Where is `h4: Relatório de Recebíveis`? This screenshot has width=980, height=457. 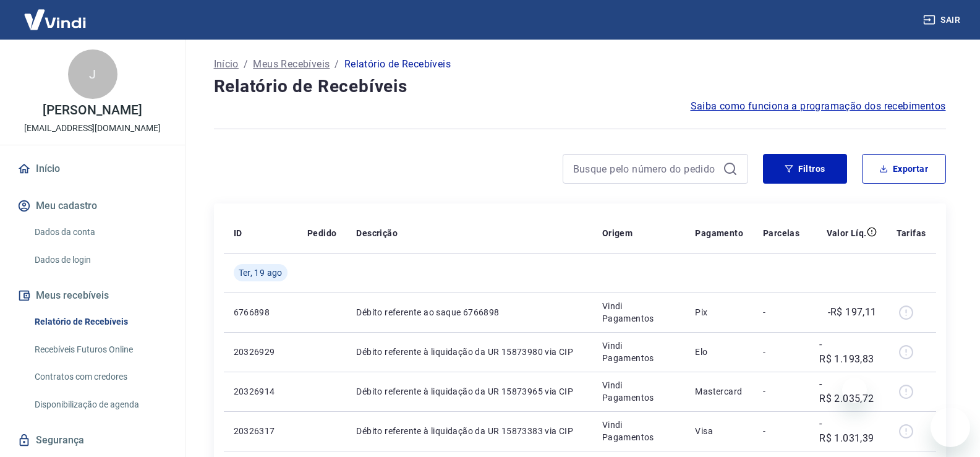
h4: Relatório de Recebíveis is located at coordinates (579, 87).